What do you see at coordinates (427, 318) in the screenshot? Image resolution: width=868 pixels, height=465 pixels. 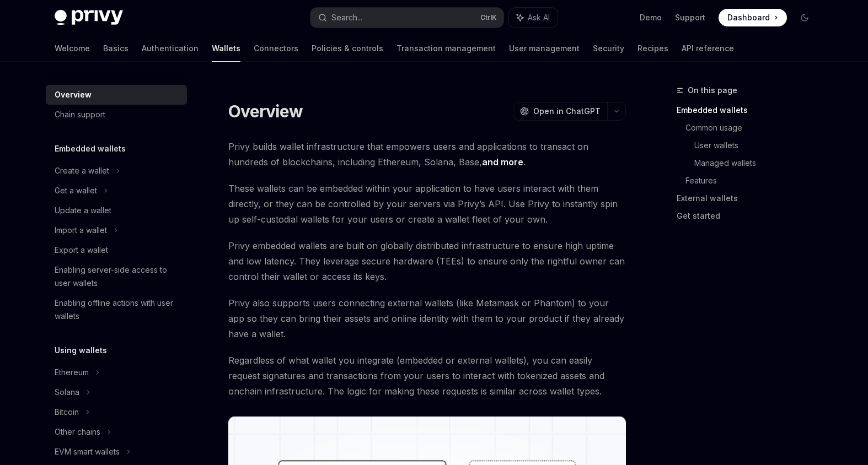 I see `span: Privy also supports users connecting external wallets (like Metamask or Phantom) to your app so t...` at bounding box center [427, 318].